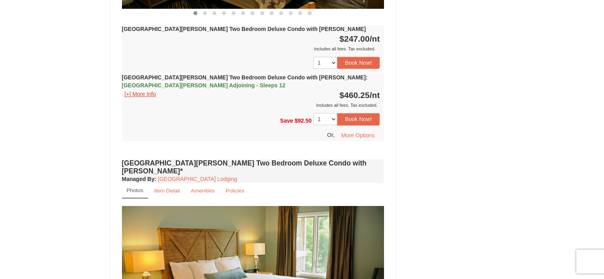 This screenshot has height=279, width=604. What do you see at coordinates (138, 179) in the screenshot?
I see `span: Managed By` at bounding box center [138, 179].